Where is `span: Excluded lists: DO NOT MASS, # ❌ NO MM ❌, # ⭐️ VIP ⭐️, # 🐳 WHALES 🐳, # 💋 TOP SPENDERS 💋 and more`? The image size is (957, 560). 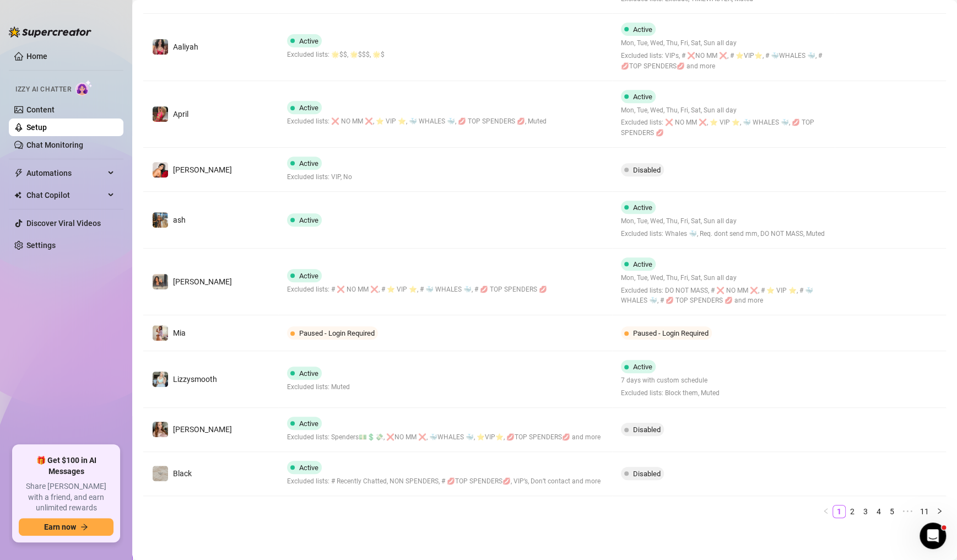
span: Excluded lists: DO NOT MASS, # ❌ NO MM ❌, # ⭐️ VIP ⭐️, # 🐳 WHALES 🐳, # 💋 TOP SPENDERS 💋 and more is located at coordinates (723, 296).